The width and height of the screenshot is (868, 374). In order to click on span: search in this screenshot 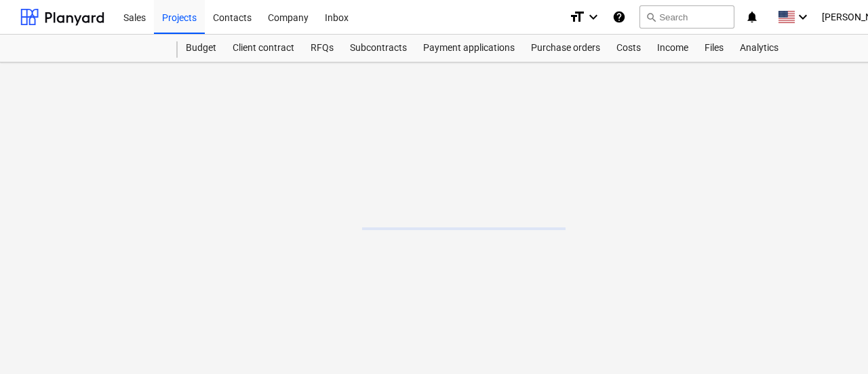, I will do `click(651, 17)`.